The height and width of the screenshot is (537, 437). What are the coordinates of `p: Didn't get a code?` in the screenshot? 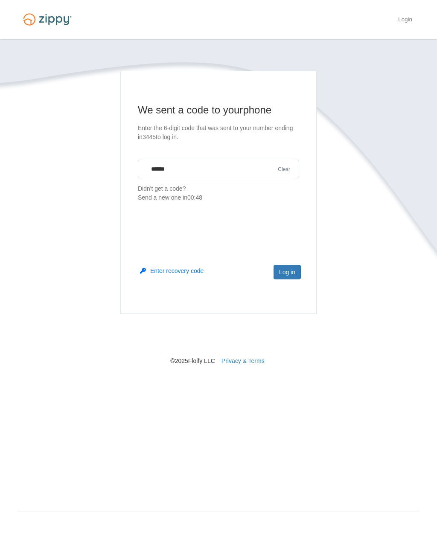 It's located at (218, 193).